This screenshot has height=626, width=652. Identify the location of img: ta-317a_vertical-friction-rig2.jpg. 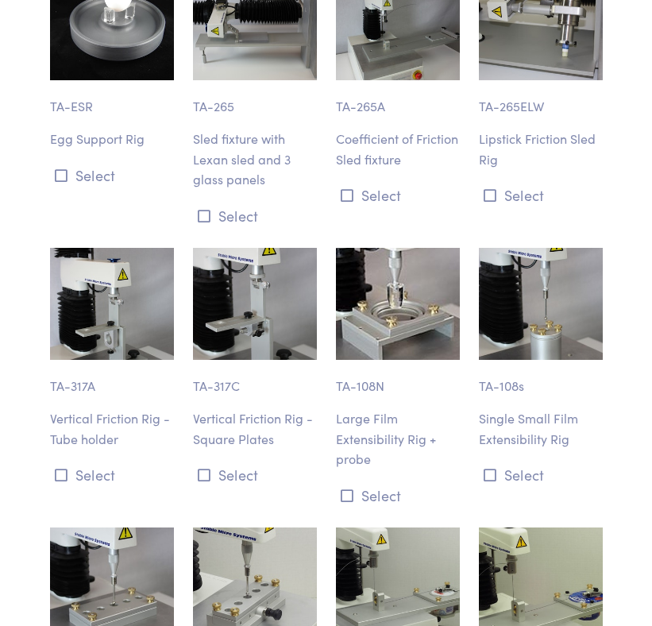
(112, 303).